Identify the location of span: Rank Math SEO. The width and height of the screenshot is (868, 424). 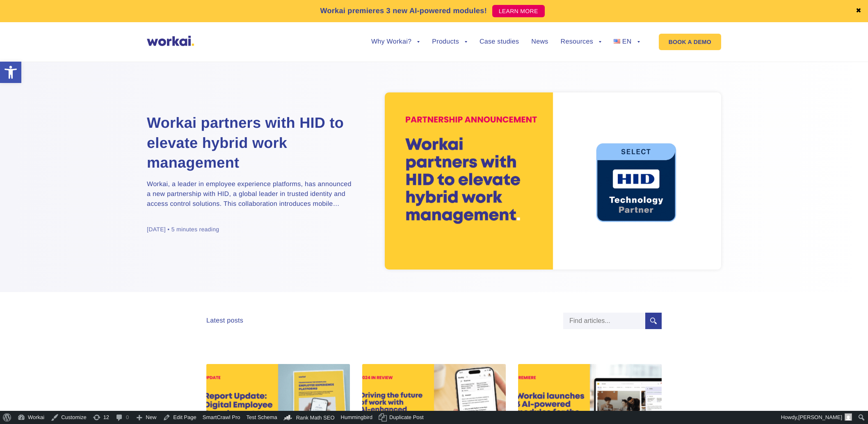
(316, 417).